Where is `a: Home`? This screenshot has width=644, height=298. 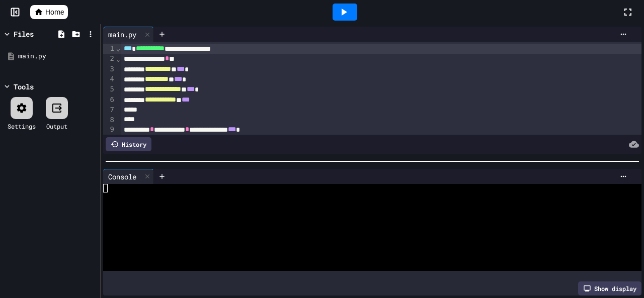 a: Home is located at coordinates (49, 12).